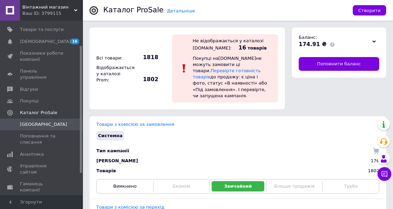 This screenshot has width=393, height=209. What do you see at coordinates (42, 139) in the screenshot?
I see `span: Поповнення та списання` at bounding box center [42, 139].